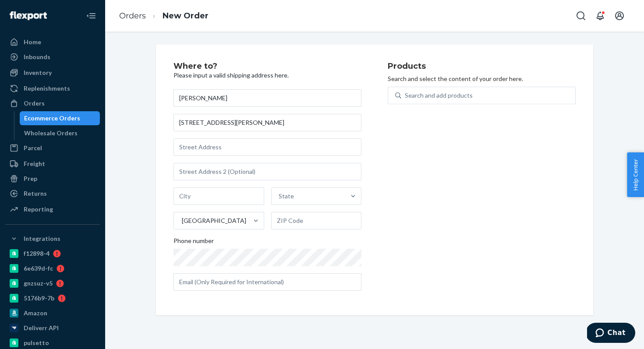 This screenshot has width=644, height=349. What do you see at coordinates (619, 16) in the screenshot?
I see `button: Open account menu` at bounding box center [619, 16].